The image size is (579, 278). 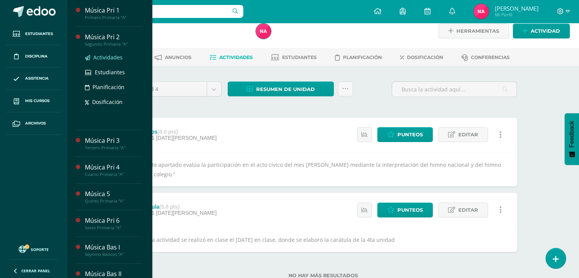 What do you see at coordinates (114, 194) in the screenshot?
I see `div: Música 5` at bounding box center [114, 194].